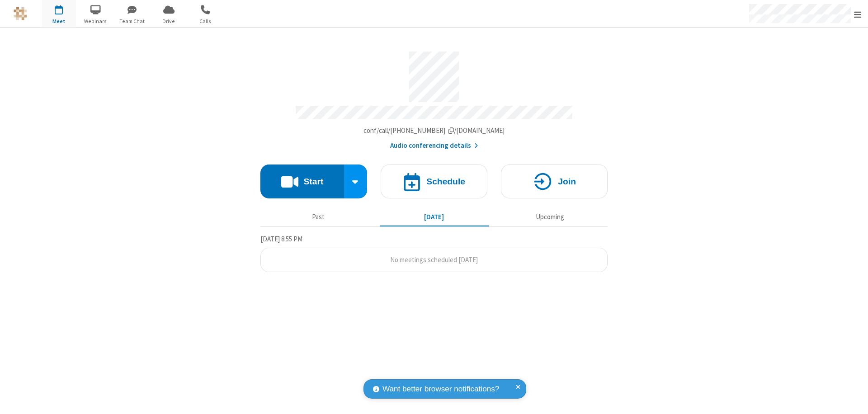  Describe the element at coordinates (318, 217) in the screenshot. I see `button: Past` at that location.